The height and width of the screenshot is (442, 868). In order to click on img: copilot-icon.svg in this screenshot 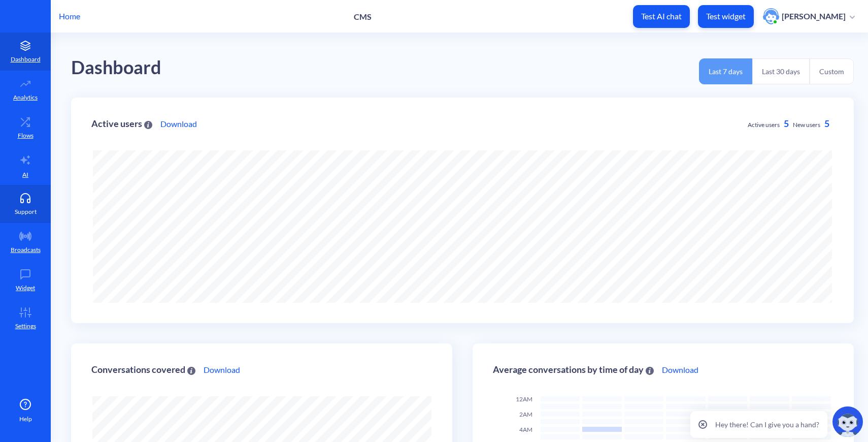, I will do `click(848, 422)`.